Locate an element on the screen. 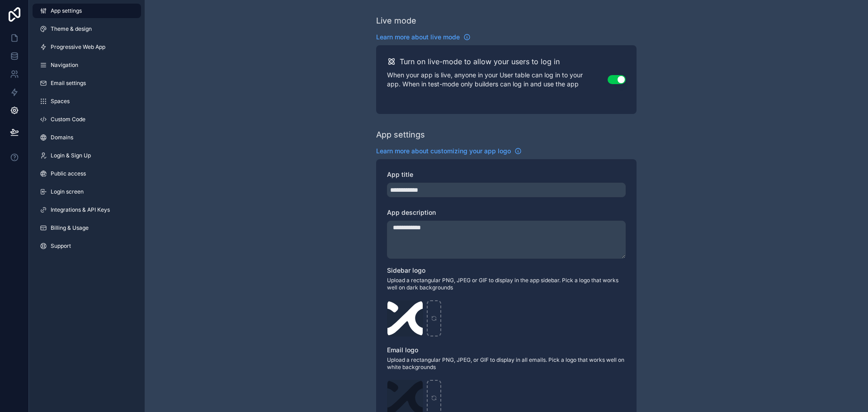 The height and width of the screenshot is (412, 868). a: Progressive Web App is located at coordinates (87, 47).